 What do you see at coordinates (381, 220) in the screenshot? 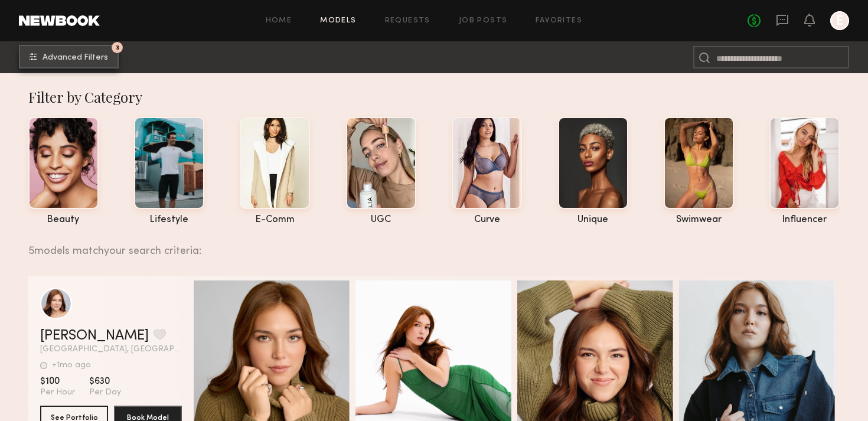
I see `div: UGC` at bounding box center [381, 220].